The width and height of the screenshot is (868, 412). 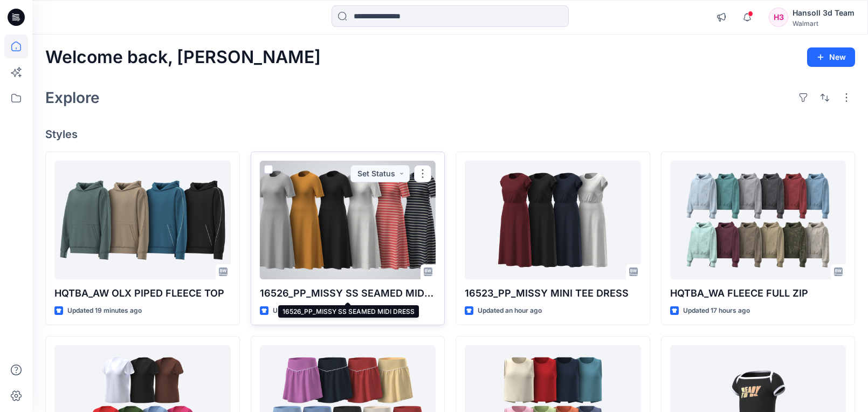 What do you see at coordinates (347, 220) in the screenshot?
I see `a: 16526_PP_MISSY SS SEAMED MIDI DRESS` at bounding box center [347, 220].